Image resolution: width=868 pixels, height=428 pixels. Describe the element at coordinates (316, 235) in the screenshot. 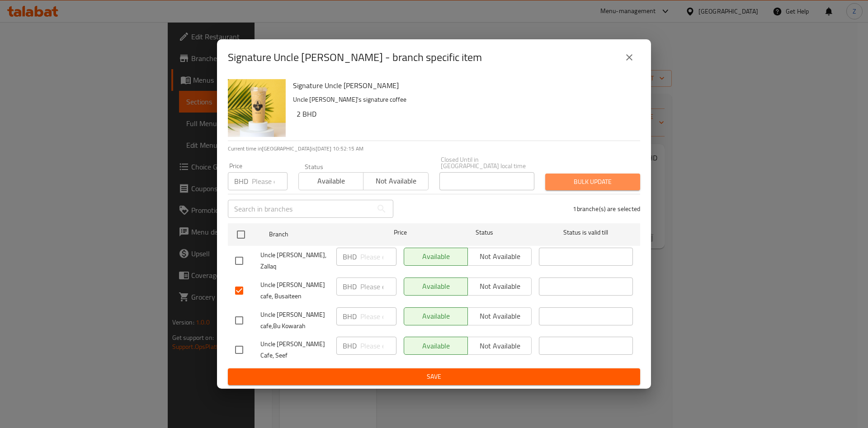

I see `span: Branch` at that location.